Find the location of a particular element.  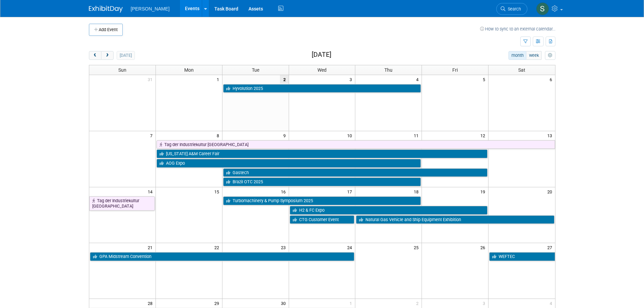

span: 16 is located at coordinates (284, 191).